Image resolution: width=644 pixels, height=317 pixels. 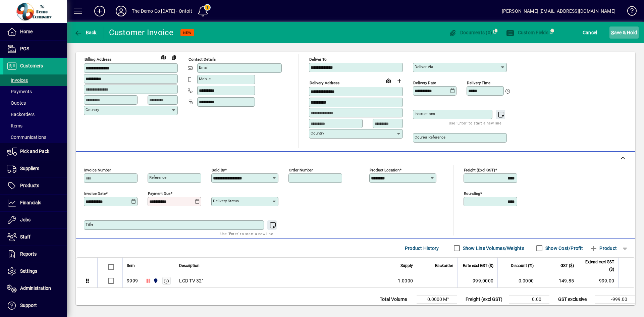 I want to click on a: Home, so click(x=36, y=32).